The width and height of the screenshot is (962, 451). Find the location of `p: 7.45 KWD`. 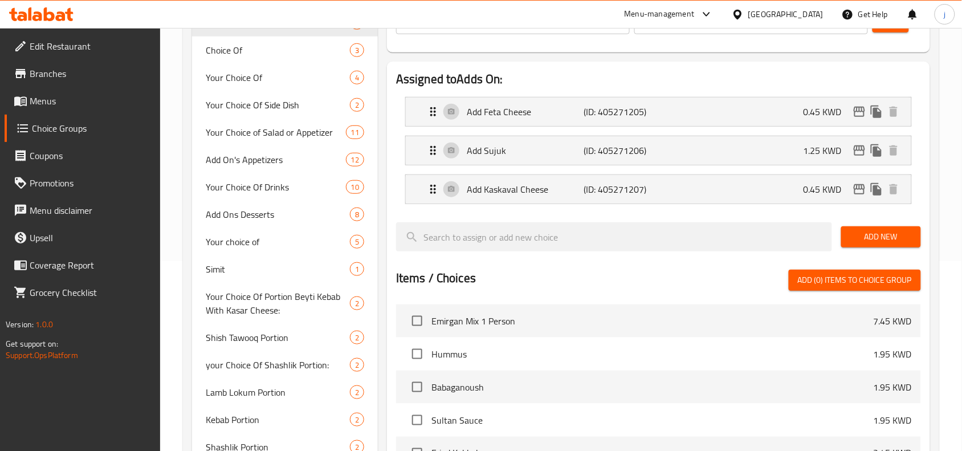

p: 7.45 KWD is located at coordinates (892, 321).